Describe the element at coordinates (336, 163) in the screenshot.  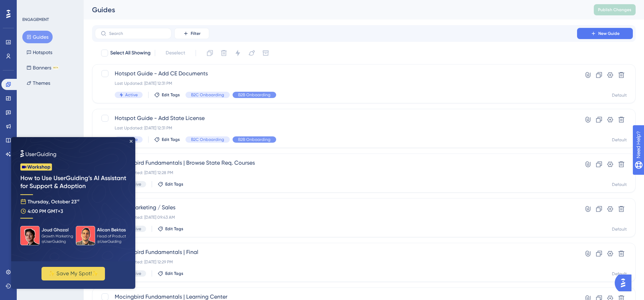
I see `span: Mocingbird Fundamentals | Browse State Req. Courses` at that location.